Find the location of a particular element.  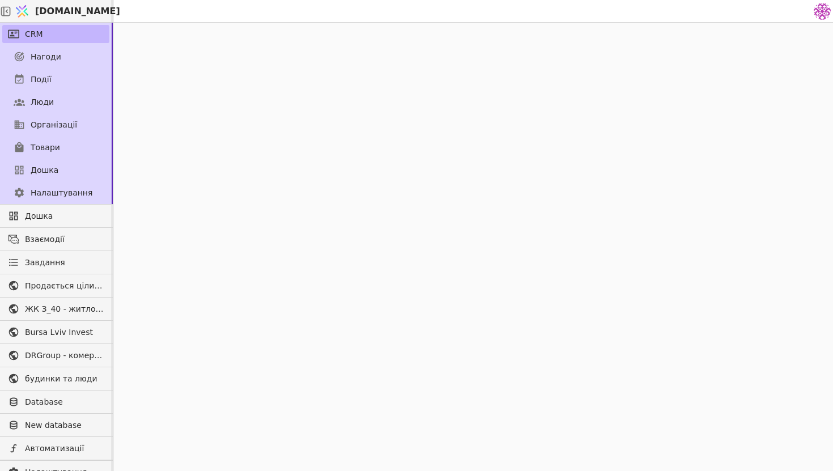

a: Database is located at coordinates (56, 402).